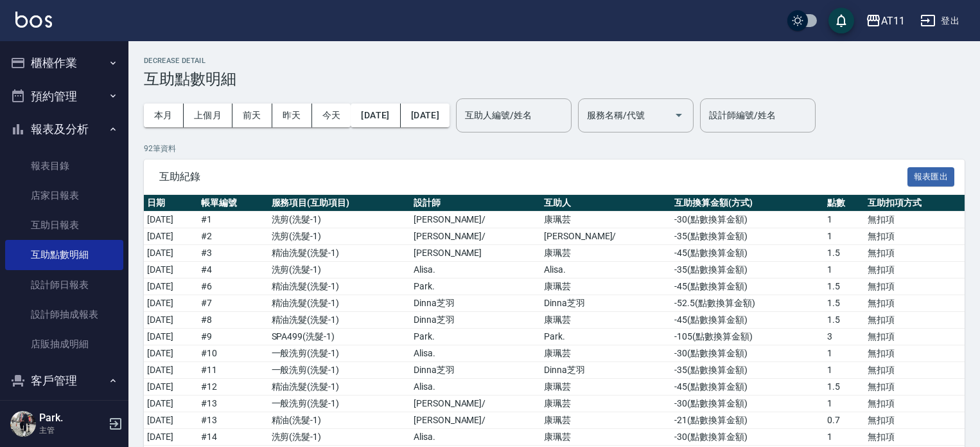 This screenshot has height=447, width=980. I want to click on a: 互助點數明細, so click(64, 254).